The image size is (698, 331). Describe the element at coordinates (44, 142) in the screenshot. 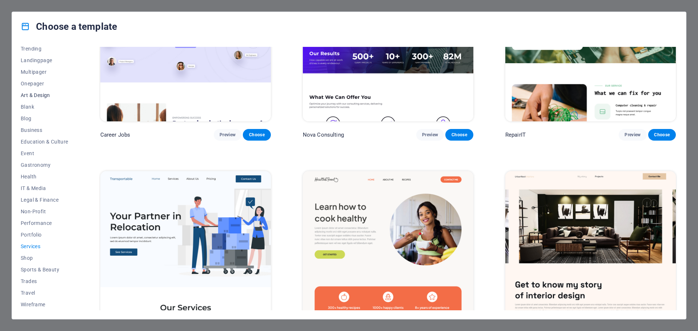

I see `button: Education & Culture` at that location.